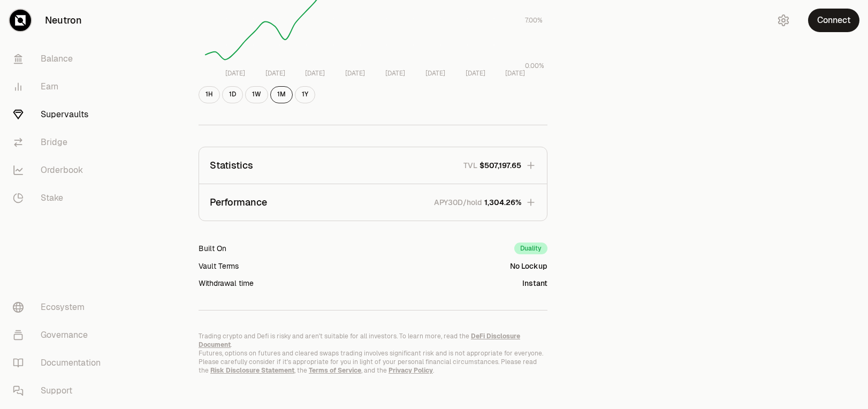  What do you see at coordinates (60, 87) in the screenshot?
I see `a: Earn` at bounding box center [60, 87].